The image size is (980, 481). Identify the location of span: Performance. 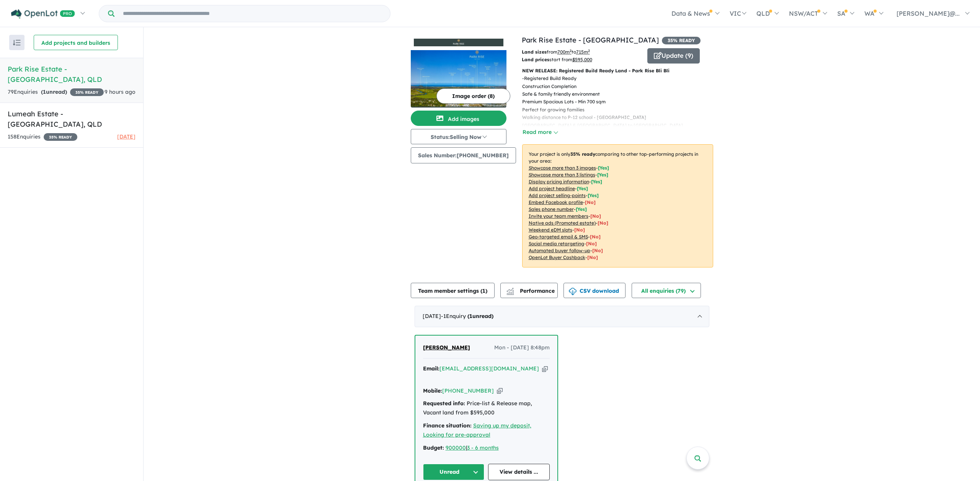
(531, 290).